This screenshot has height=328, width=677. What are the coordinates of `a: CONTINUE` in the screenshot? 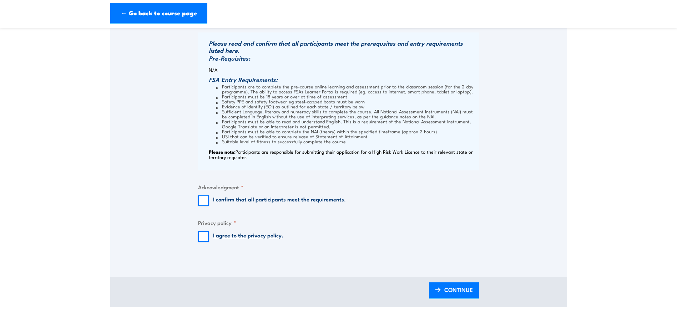 It's located at (454, 291).